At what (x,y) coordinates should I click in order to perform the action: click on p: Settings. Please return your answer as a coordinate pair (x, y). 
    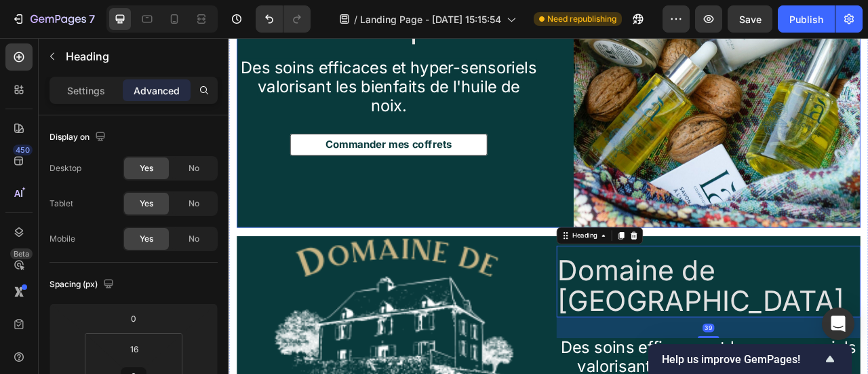
    Looking at the image, I should click on (86, 90).